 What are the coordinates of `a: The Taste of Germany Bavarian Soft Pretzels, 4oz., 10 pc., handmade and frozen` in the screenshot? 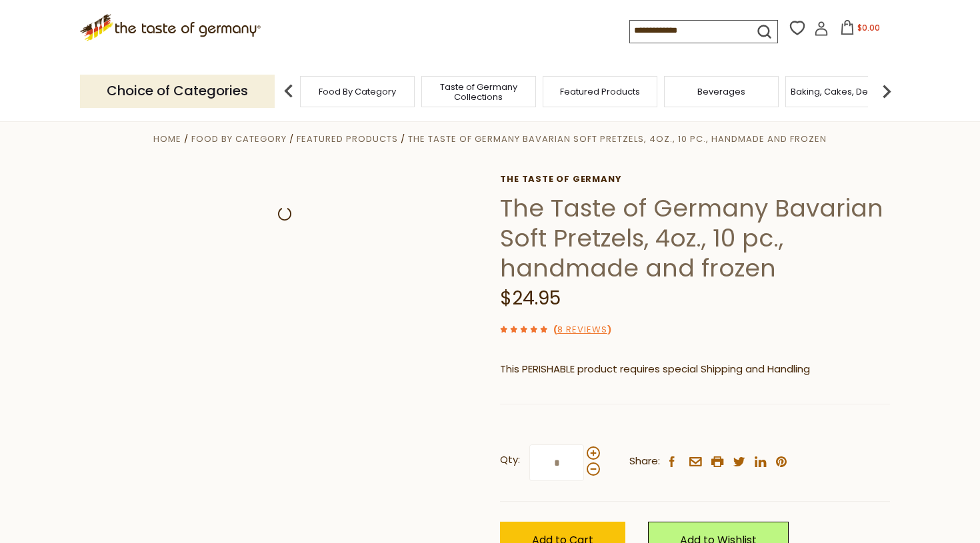 It's located at (617, 139).